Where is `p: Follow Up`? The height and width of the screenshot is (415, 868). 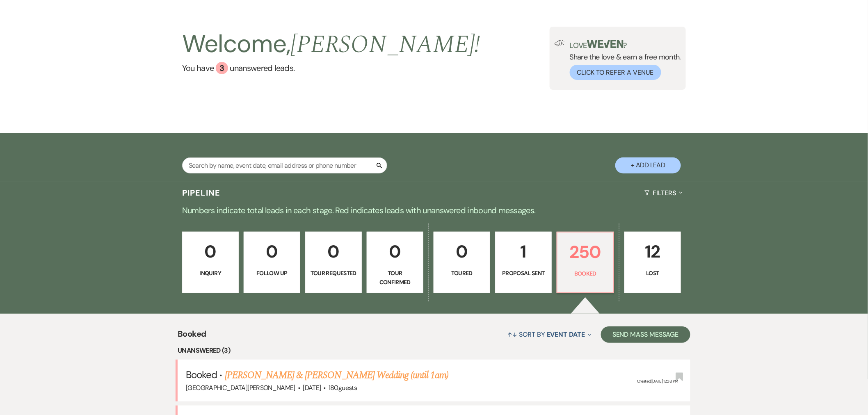
p: Follow Up is located at coordinates (272, 273).